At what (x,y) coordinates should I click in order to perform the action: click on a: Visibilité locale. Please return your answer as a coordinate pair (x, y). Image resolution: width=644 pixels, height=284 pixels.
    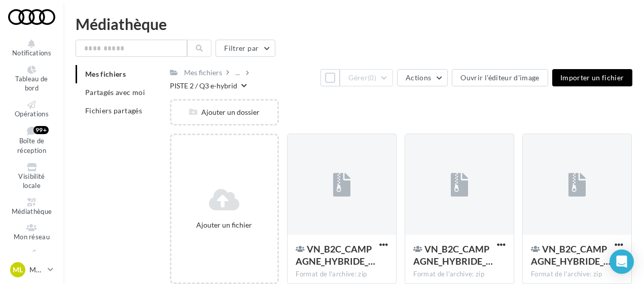
    Looking at the image, I should click on (31, 176).